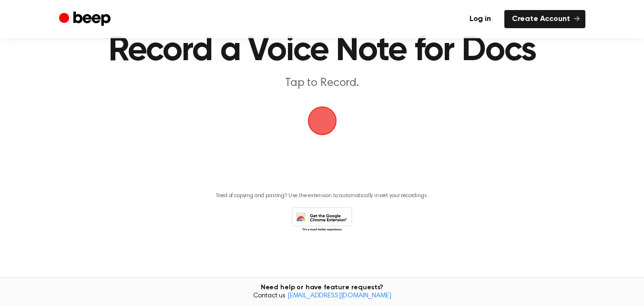 This screenshot has height=306, width=644. What do you see at coordinates (86, 19) in the screenshot?
I see `a: Beep` at bounding box center [86, 19].